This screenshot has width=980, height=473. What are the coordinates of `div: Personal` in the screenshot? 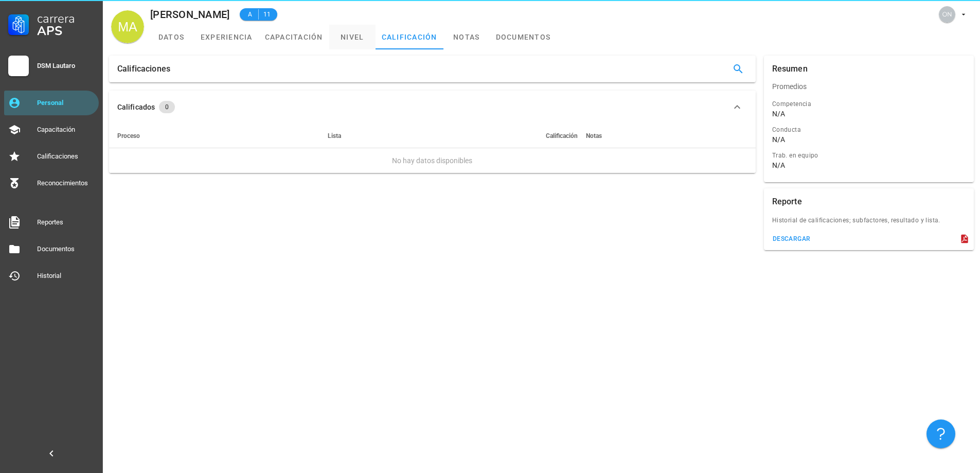 It's located at (66, 103).